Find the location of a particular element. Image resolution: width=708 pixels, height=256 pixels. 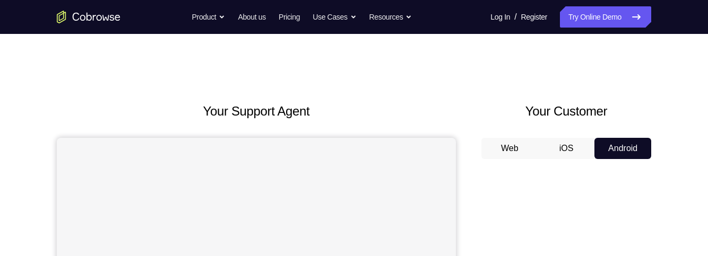

h2: Your Support Agent is located at coordinates (256, 111).